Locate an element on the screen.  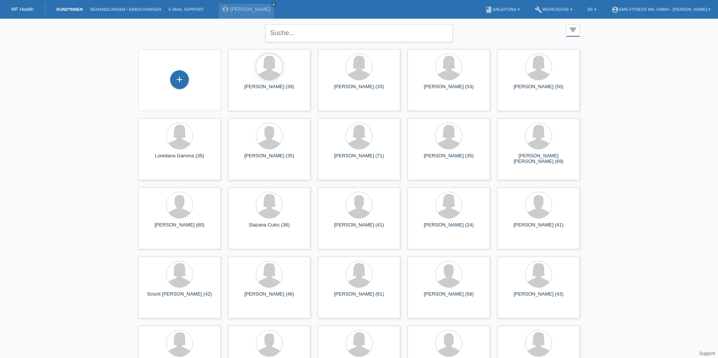
input: Suche... is located at coordinates (359, 33).